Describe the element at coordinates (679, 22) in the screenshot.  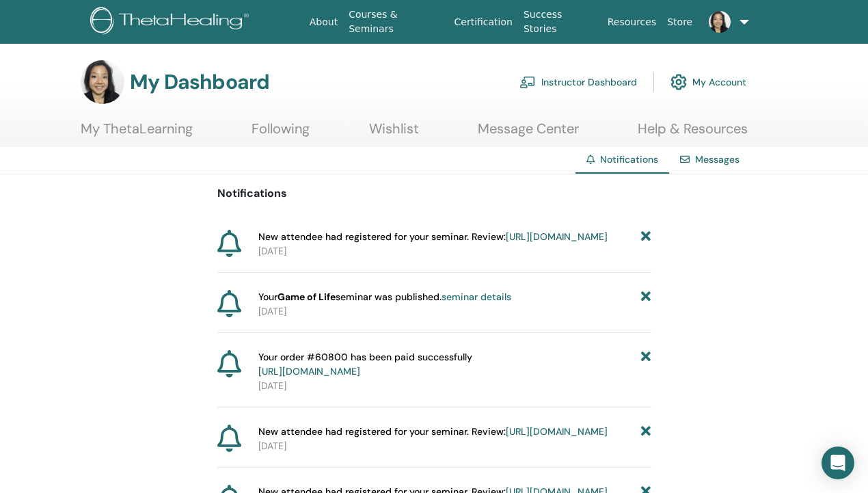
I see `a: Store` at that location.